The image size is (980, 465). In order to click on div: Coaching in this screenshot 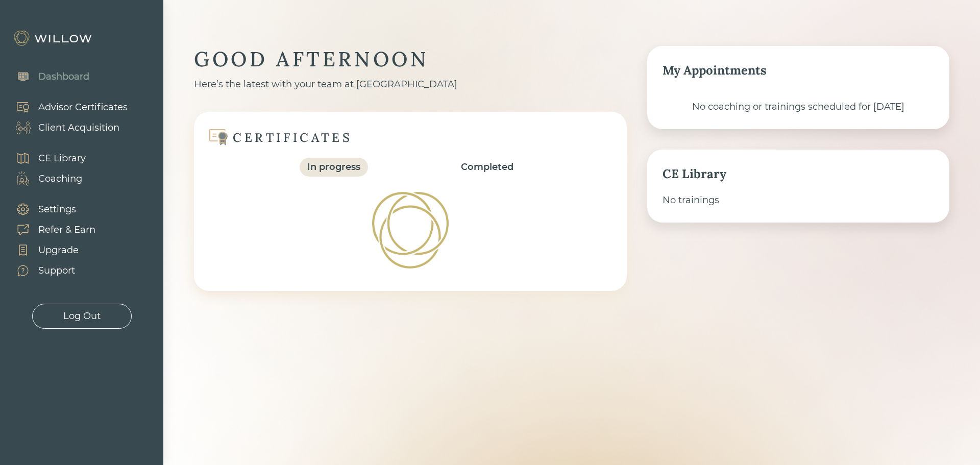, I will do `click(60, 178)`.